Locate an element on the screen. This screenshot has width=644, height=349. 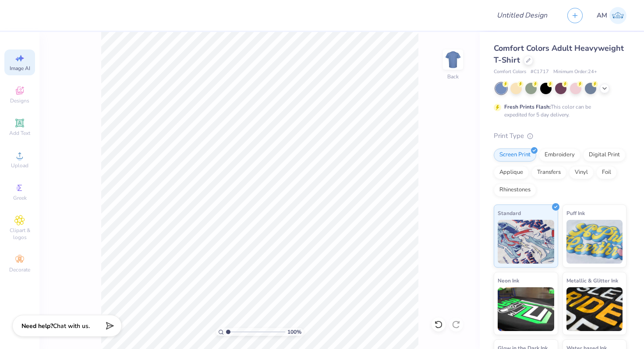
div: Foil is located at coordinates (607, 173).